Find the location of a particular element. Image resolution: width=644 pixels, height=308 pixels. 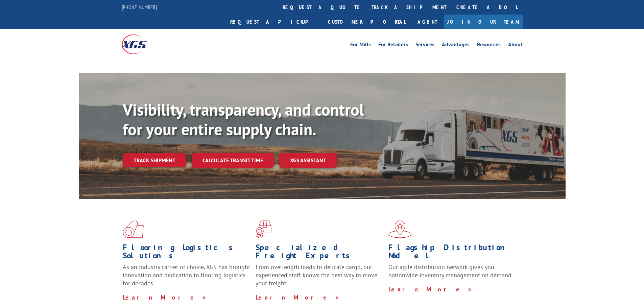

a: Request a pickup is located at coordinates (274, 22).